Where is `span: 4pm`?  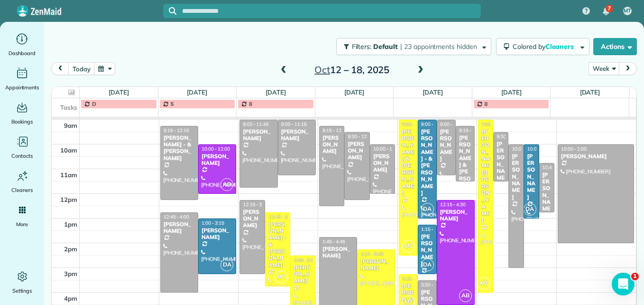 span: 4pm is located at coordinates (71, 298).